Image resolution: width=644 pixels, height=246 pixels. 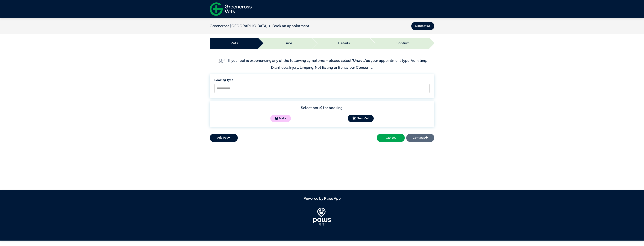 I want to click on label: Booking Type, so click(x=322, y=80).